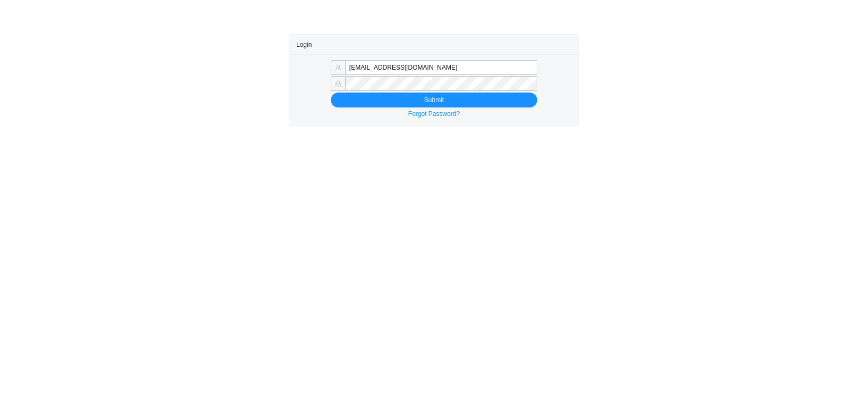 Image resolution: width=868 pixels, height=393 pixels. I want to click on div: Login, so click(434, 44).